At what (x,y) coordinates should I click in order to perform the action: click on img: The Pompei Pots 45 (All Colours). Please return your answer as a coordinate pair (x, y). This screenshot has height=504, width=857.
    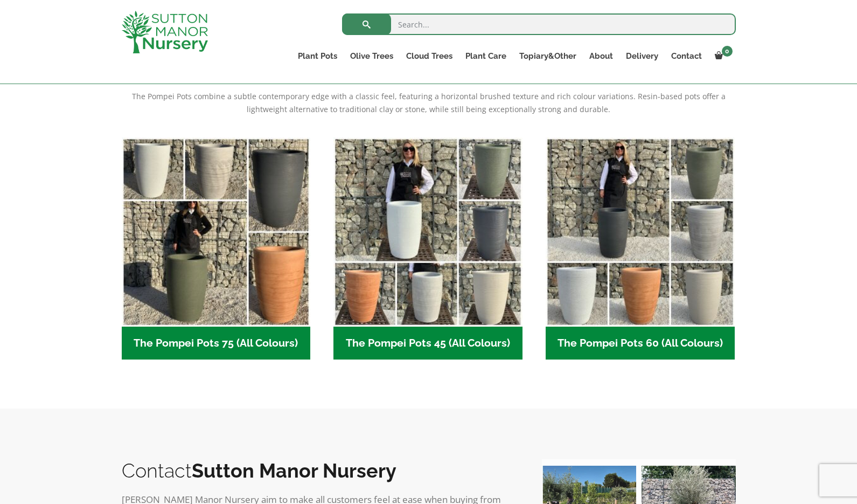
    Looking at the image, I should click on (428, 232).